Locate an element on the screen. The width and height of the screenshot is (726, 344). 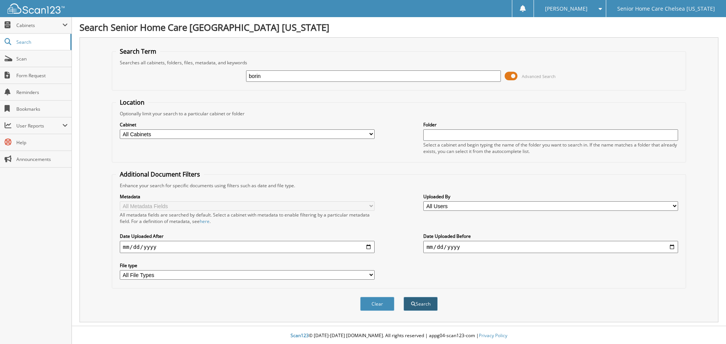
label: Uploaded By is located at coordinates (551, 196).